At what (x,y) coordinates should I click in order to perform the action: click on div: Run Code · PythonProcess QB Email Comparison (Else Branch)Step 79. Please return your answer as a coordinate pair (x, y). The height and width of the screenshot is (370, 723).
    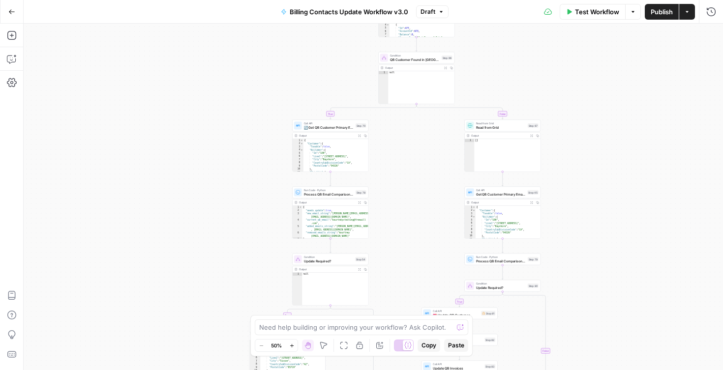
    Looking at the image, I should click on (502, 260).